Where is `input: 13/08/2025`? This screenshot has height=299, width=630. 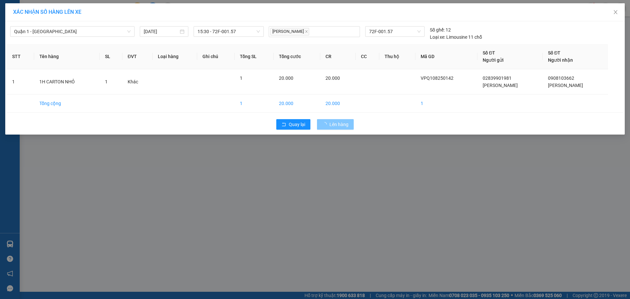
input: 13/08/2025 is located at coordinates (161, 32).